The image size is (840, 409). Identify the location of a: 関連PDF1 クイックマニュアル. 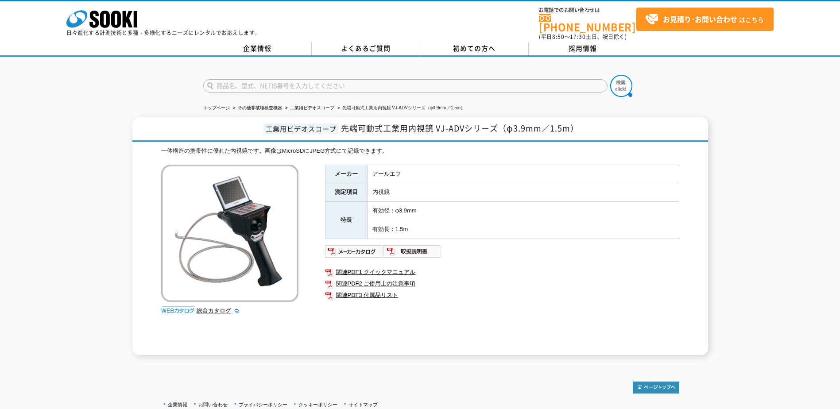
(502, 272).